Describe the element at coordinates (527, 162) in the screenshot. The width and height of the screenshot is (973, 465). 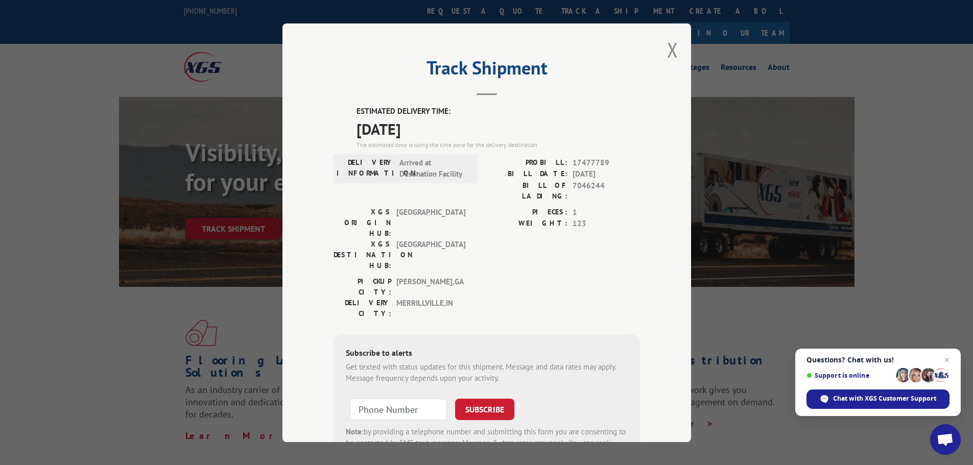
I see `label: PROBILL:` at that location.